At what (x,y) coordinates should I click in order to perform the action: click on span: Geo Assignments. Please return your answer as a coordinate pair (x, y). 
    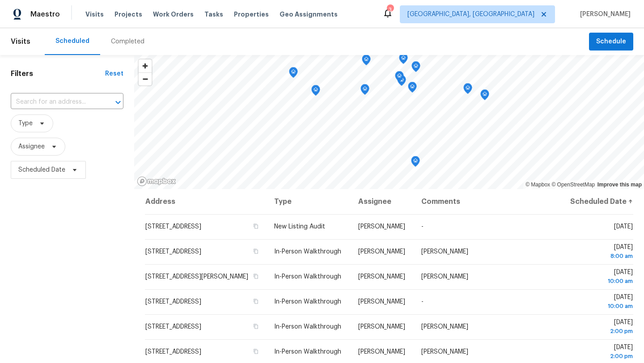
    Looking at the image, I should click on (309, 14).